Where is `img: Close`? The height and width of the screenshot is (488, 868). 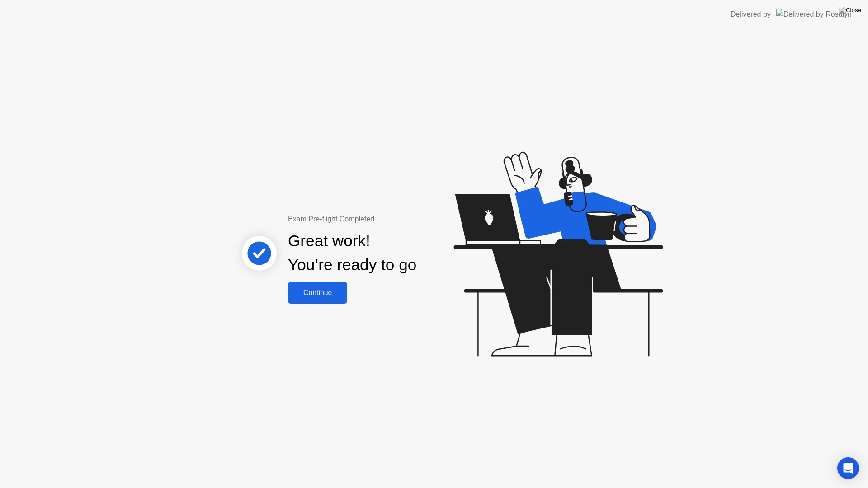
img: Close is located at coordinates (849, 11).